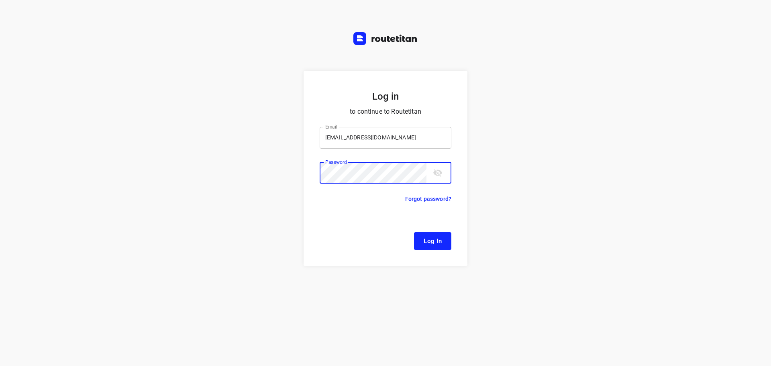 This screenshot has height=366, width=771. Describe the element at coordinates (433, 241) in the screenshot. I see `span: Log In` at that location.